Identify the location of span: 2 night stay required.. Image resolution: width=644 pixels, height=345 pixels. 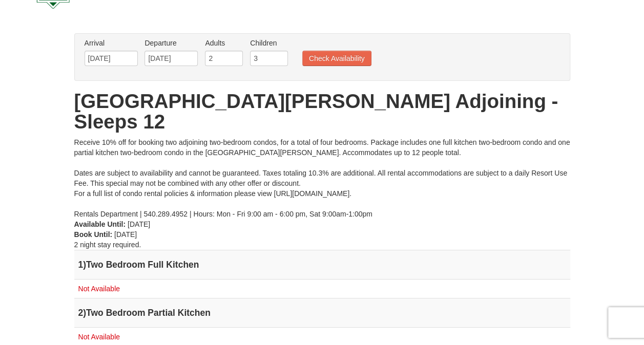
(107, 245).